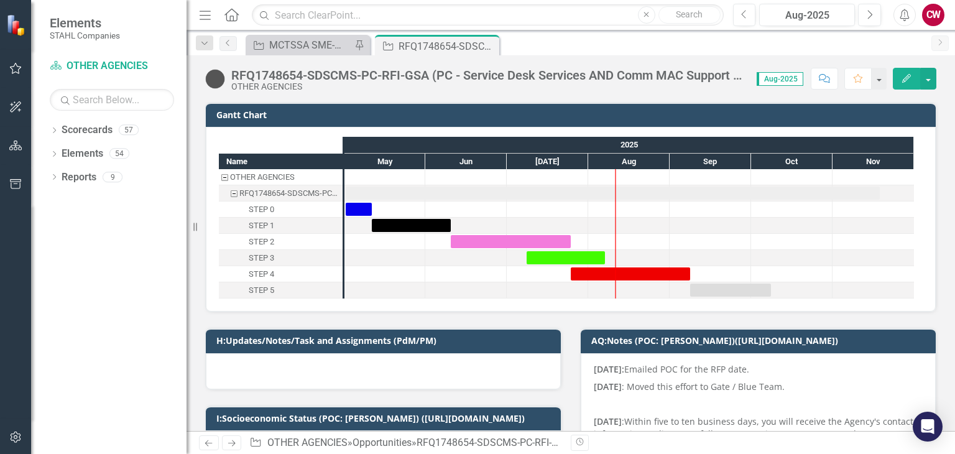 The height and width of the screenshot is (454, 955). Describe the element at coordinates (79, 177) in the screenshot. I see `a: Reports` at that location.